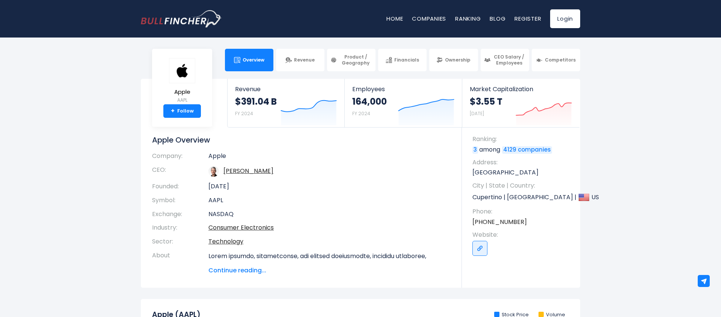  I want to click on td: NASDAQ, so click(329, 214).